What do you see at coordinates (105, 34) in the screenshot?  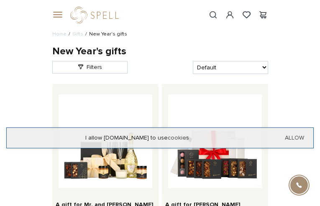 I see `li: New Year's gifts` at bounding box center [105, 34].